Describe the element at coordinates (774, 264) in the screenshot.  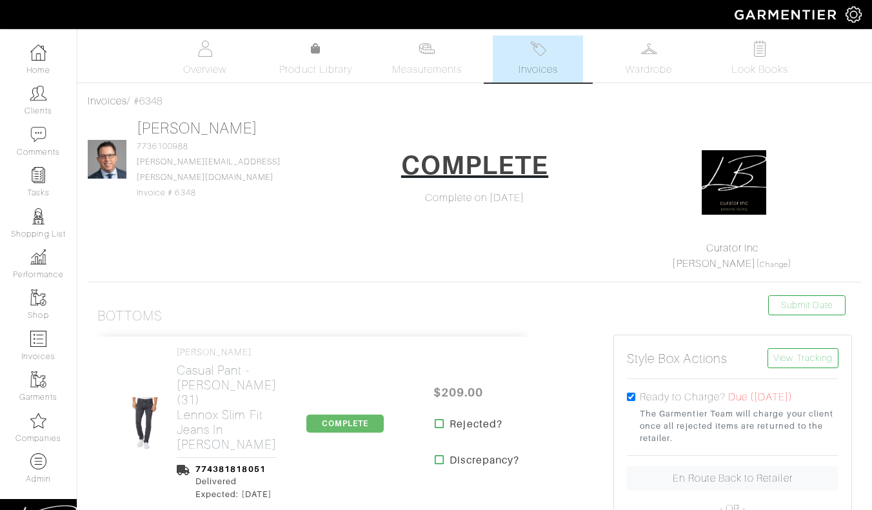
I see `a: Change` at that location.